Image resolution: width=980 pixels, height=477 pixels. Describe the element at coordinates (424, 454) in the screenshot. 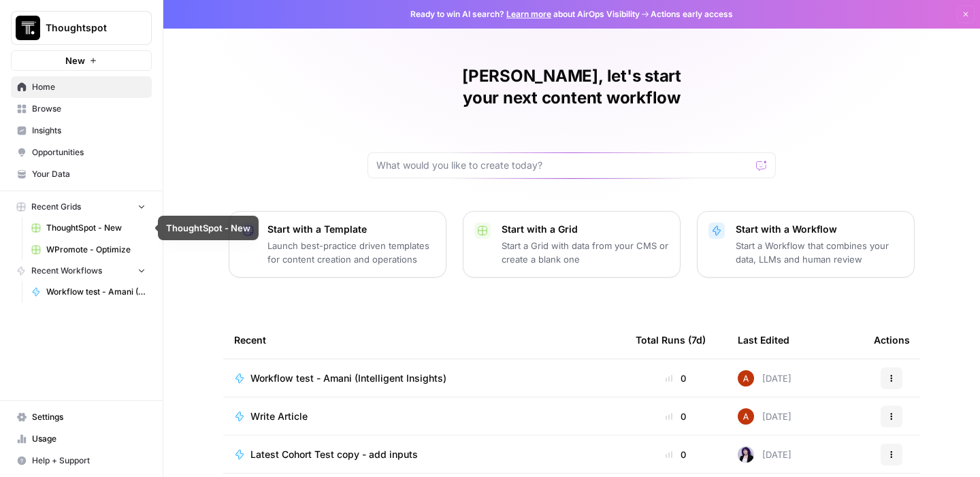

I see `a: Latest Cohort Test copy - add inputs` at that location.